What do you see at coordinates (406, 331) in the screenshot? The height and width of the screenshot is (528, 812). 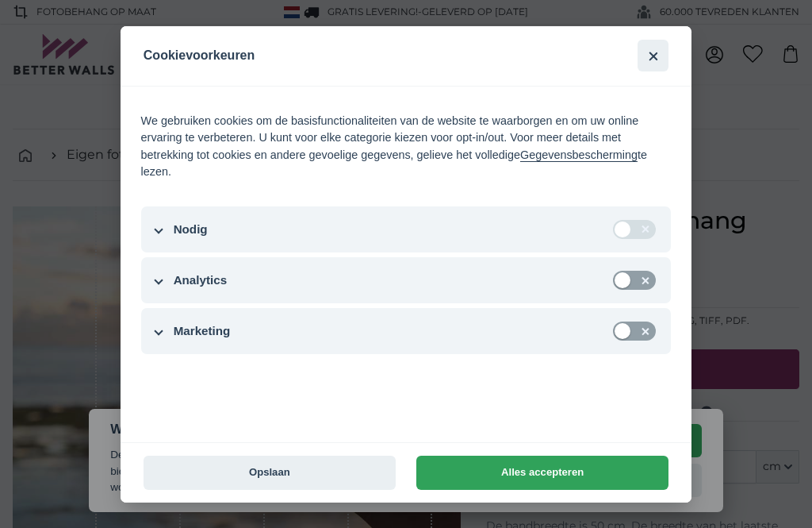 I see `button: Marketing` at bounding box center [406, 331].